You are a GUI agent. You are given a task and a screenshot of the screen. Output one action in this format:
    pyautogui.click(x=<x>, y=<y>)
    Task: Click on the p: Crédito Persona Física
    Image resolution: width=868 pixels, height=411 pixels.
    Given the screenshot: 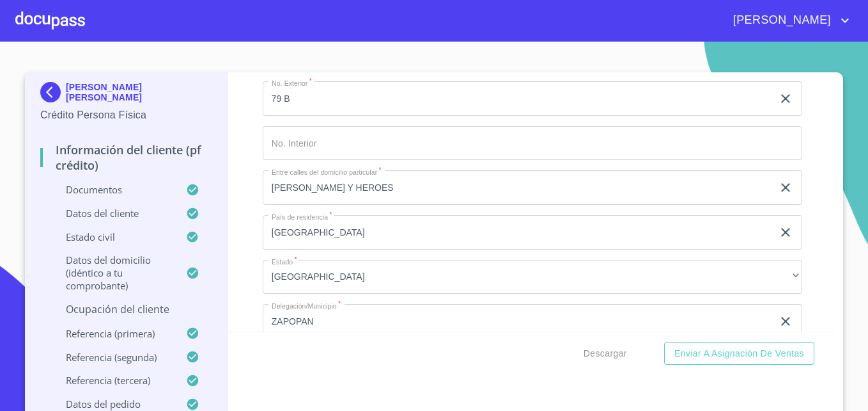 What is the action you would take?
    pyautogui.click(x=126, y=115)
    